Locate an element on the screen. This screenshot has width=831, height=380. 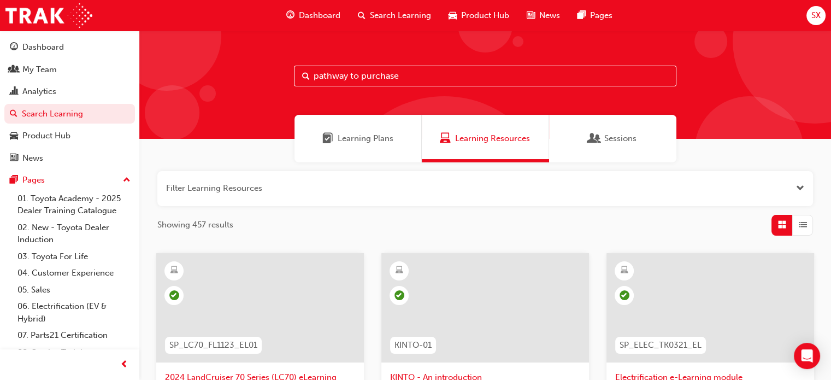
a: Trak is located at coordinates (49, 15).